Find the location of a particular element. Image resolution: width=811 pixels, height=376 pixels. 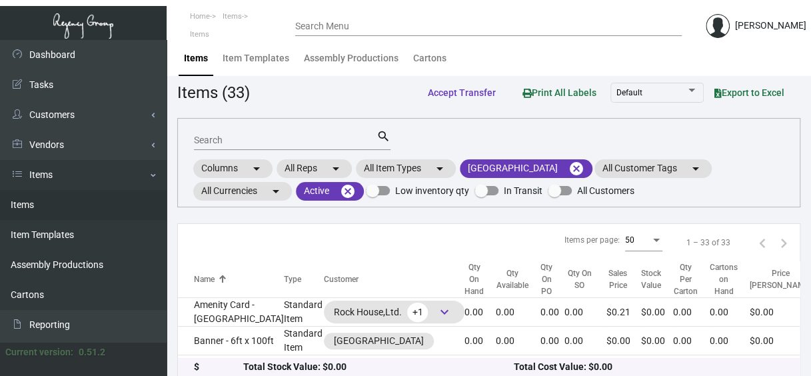

div: Item Templates is located at coordinates (256, 58).